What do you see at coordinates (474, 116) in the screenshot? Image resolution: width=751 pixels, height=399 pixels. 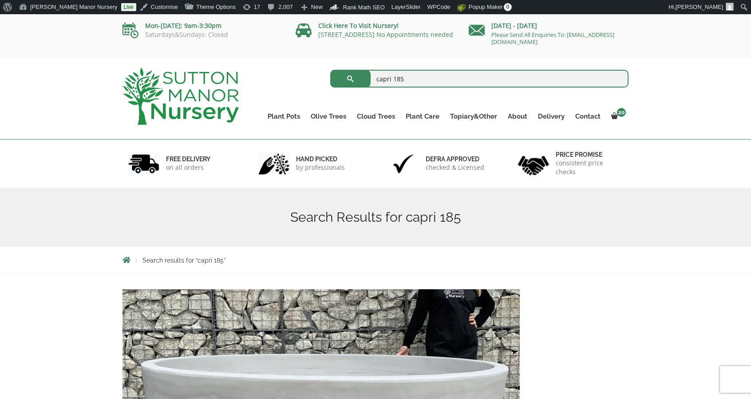 I see `a: Topiary&Other` at bounding box center [474, 116].